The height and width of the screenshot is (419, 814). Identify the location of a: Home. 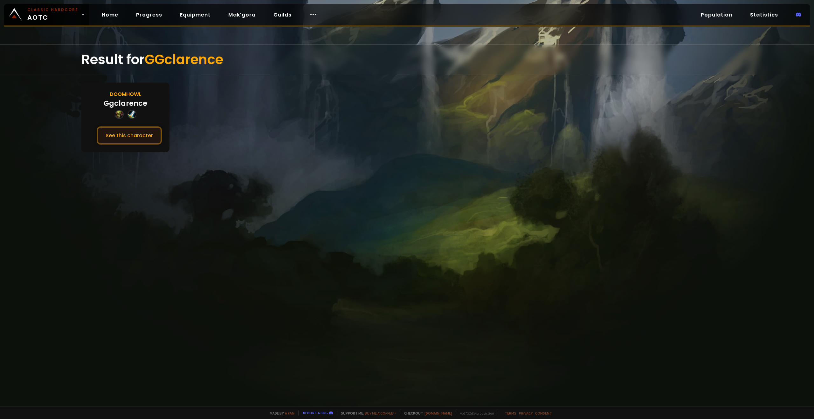
(110, 15).